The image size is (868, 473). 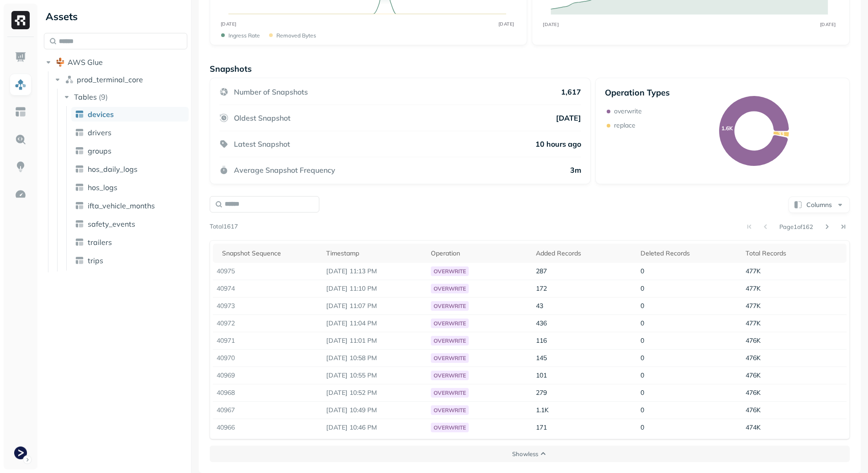 What do you see at coordinates (230, 69) in the screenshot?
I see `p: Snapshots` at bounding box center [230, 69].